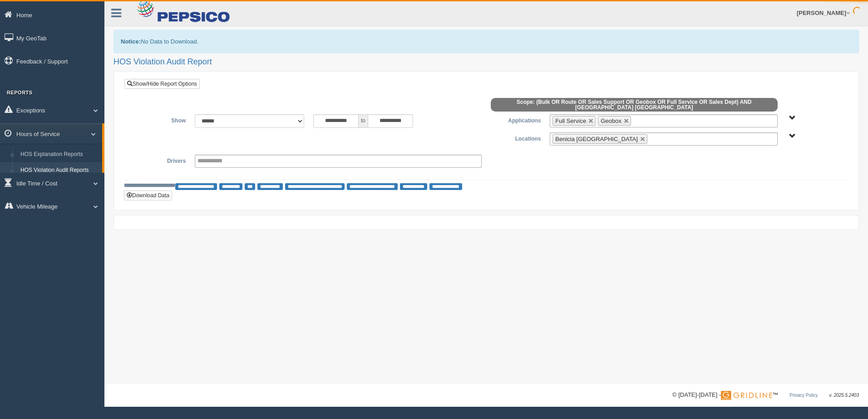 The width and height of the screenshot is (868, 419). What do you see at coordinates (634, 105) in the screenshot?
I see `span: Scope: (Bulk OR Route OR Sales Support OR Geobox OR Full Service OR Sales Dept) AND [GEOGRAPHIC_D...` at bounding box center [634, 105].